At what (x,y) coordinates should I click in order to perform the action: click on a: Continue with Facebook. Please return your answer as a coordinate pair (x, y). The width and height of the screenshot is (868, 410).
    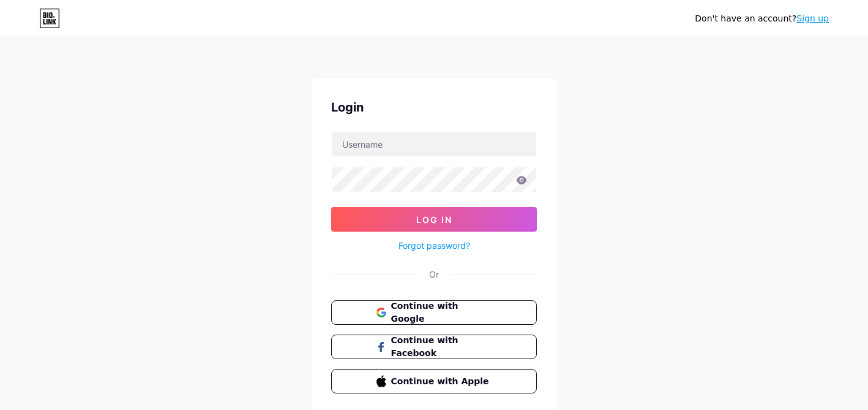
    Looking at the image, I should click on (434, 346).